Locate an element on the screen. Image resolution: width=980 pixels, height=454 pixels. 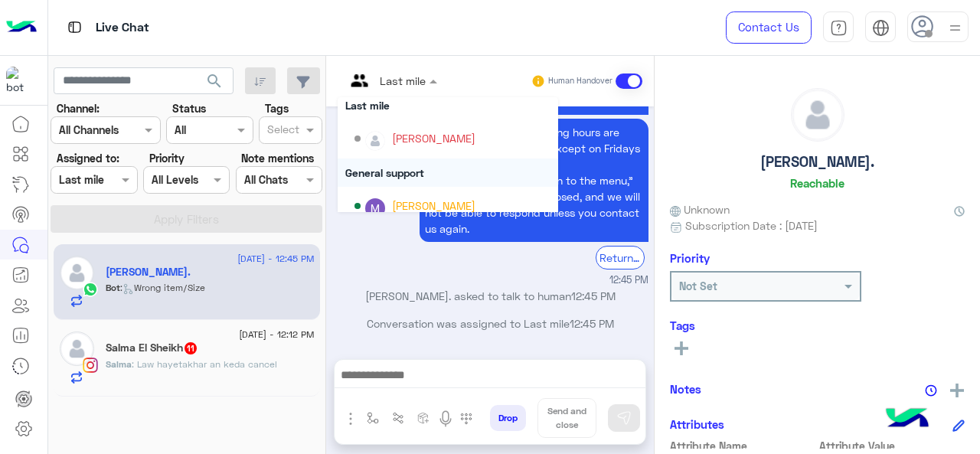
div: Last mile is located at coordinates (448, 105).